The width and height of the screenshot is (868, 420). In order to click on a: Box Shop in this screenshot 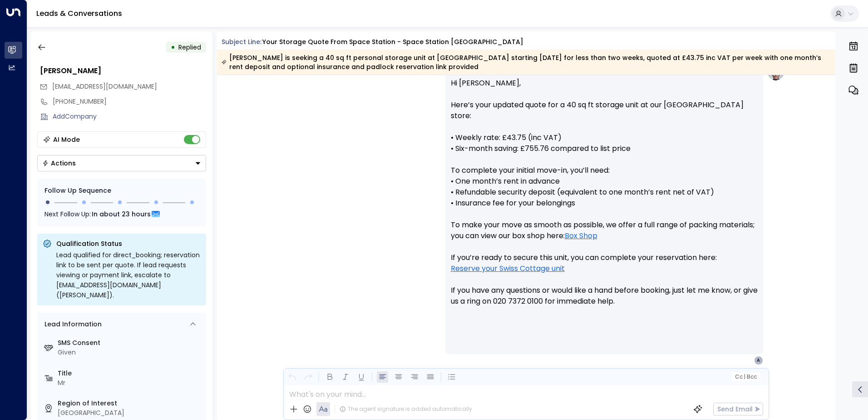, I will do `click(581, 236)`.